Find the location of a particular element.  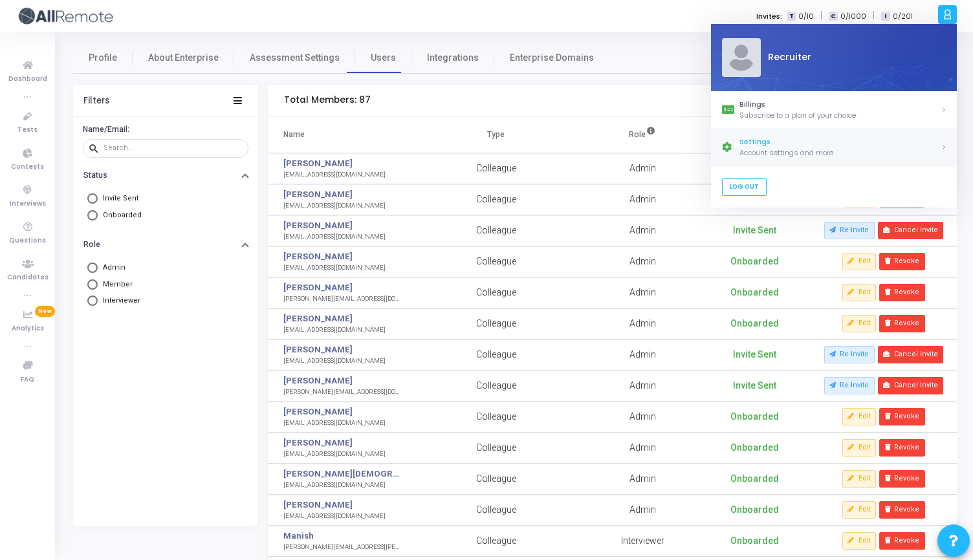

mat-icon: search is located at coordinates (96, 148).